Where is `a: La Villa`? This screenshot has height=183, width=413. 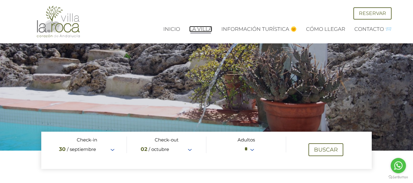
a: La Villa is located at coordinates (201, 29).